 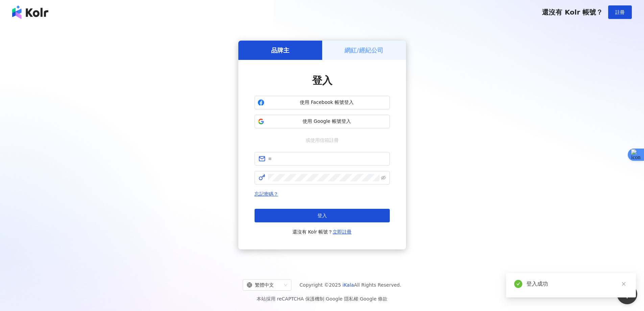 I want to click on span: eye-invisible, so click(x=383, y=178).